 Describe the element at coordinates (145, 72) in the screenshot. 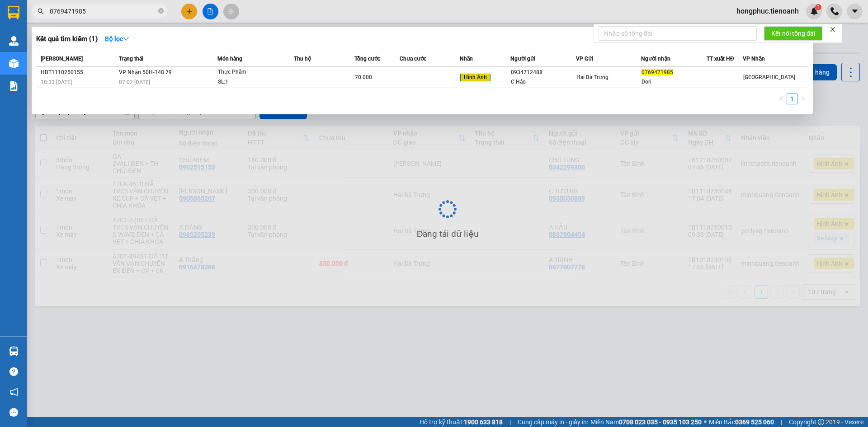

I see `span: VP Nhận 50H-148.79` at that location.